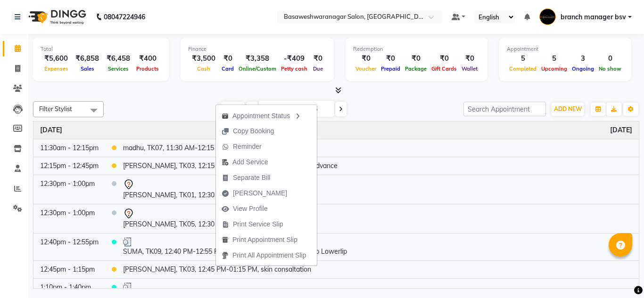  What do you see at coordinates (257, 49) in the screenshot?
I see `div: Finance` at bounding box center [257, 49].